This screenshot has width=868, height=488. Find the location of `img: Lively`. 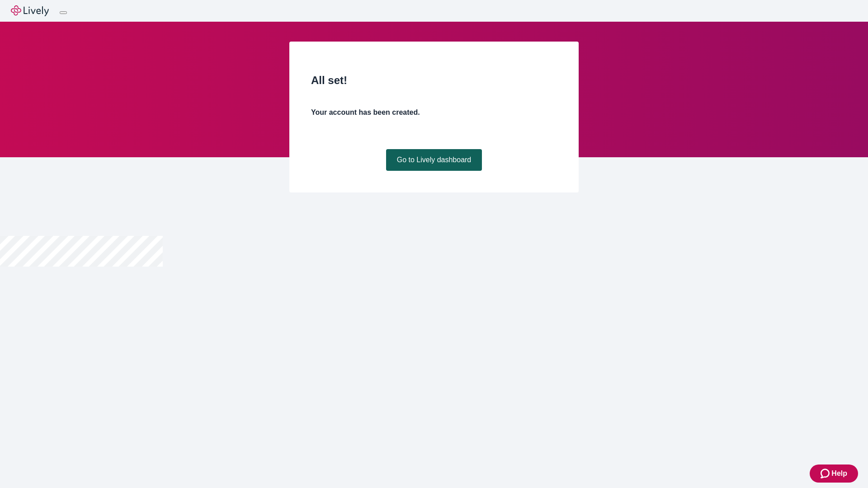

img: Lively is located at coordinates (30, 11).